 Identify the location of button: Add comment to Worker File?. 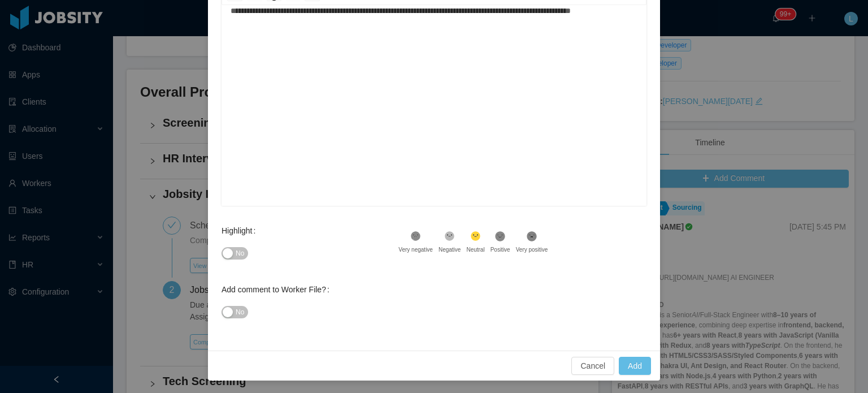
(234, 312).